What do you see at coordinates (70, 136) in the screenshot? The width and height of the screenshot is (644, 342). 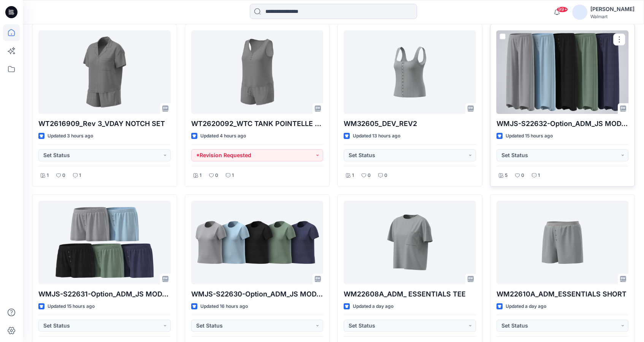 I see `p: Updated 3 hours ago` at bounding box center [70, 136].